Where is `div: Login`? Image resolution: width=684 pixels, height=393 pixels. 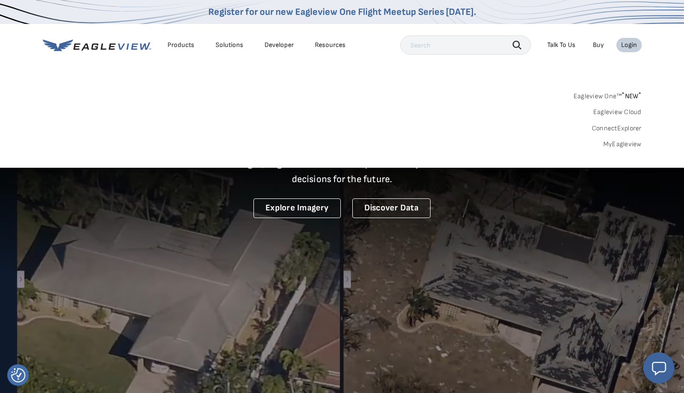 div: Login is located at coordinates (629, 45).